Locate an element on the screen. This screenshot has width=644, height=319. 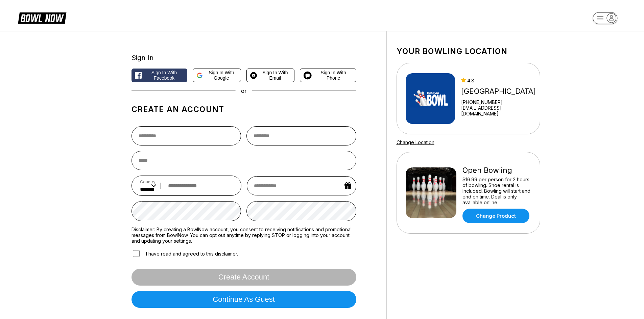
a: Change Product is located at coordinates (496, 216).